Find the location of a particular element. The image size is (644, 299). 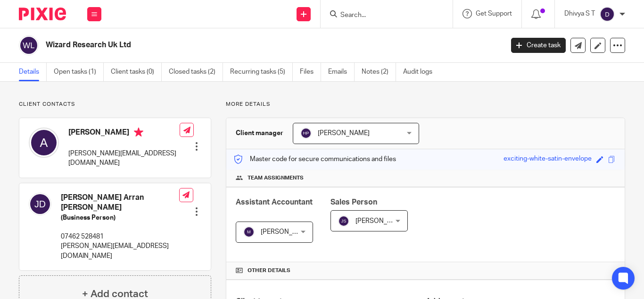

p: 07462 528481 is located at coordinates (120, 237).